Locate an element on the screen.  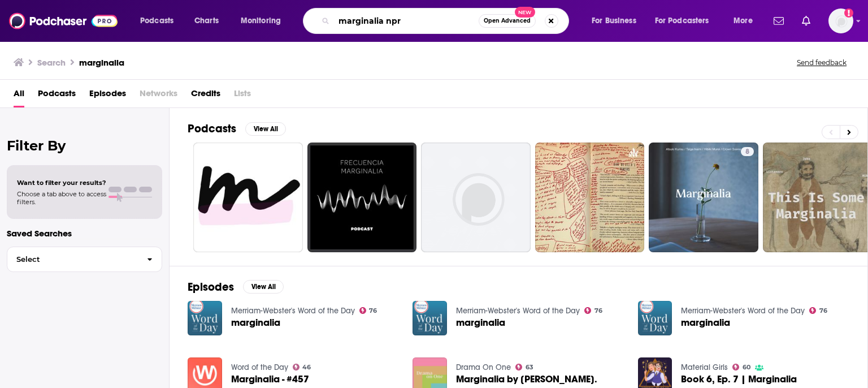
span: Book 6, Ep. 7 | Marginalia is located at coordinates (739, 379).